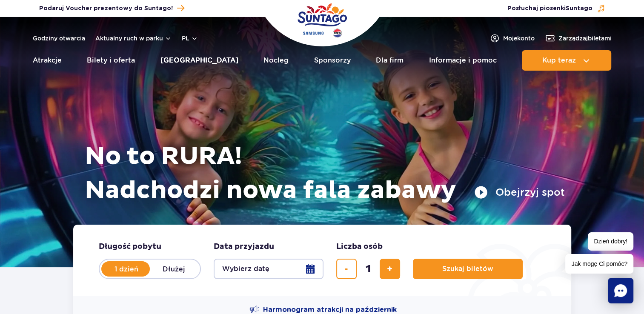 This screenshot has height=314, width=644. What do you see at coordinates (111, 60) in the screenshot?
I see `a: Bilety i oferta` at bounding box center [111, 60].